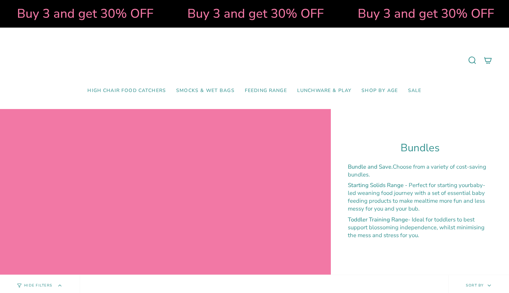 Image resolution: width=509 pixels, height=293 pixels. What do you see at coordinates (266, 91) in the screenshot?
I see `div: Feeding Range` at bounding box center [266, 91].